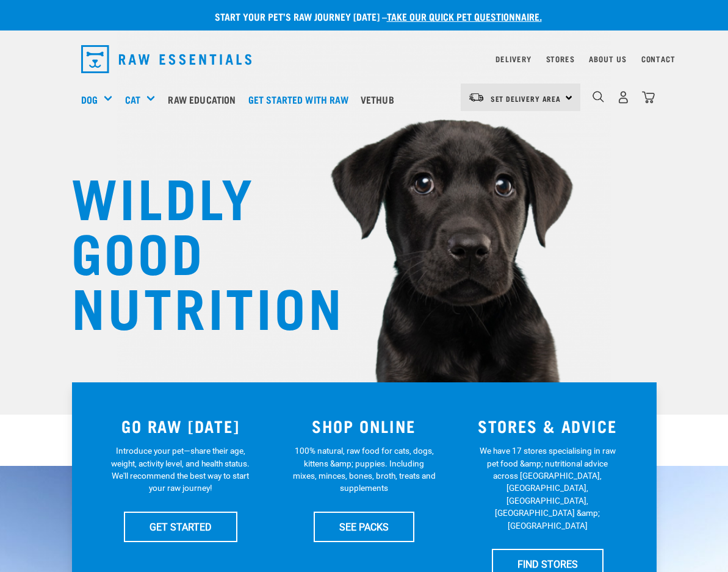 This screenshot has height=572, width=728. I want to click on a: Get started with Raw, so click(301, 100).